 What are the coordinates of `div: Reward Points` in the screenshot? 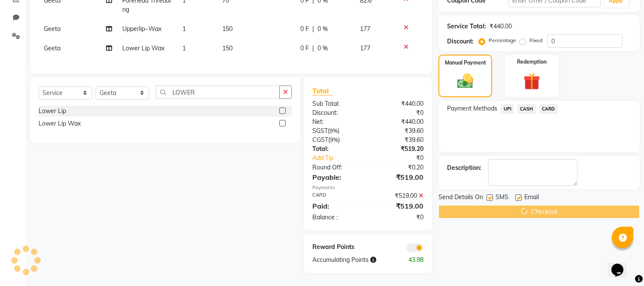 It's located at (337, 247).